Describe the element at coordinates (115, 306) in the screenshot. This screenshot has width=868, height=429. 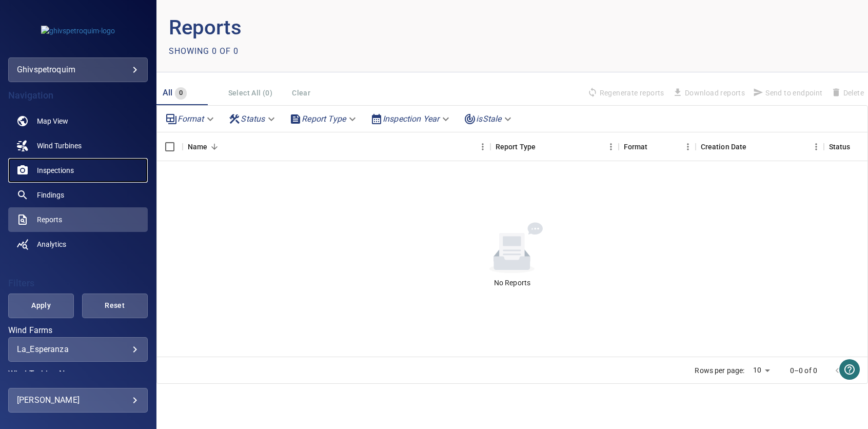
I see `span: Reset` at that location.